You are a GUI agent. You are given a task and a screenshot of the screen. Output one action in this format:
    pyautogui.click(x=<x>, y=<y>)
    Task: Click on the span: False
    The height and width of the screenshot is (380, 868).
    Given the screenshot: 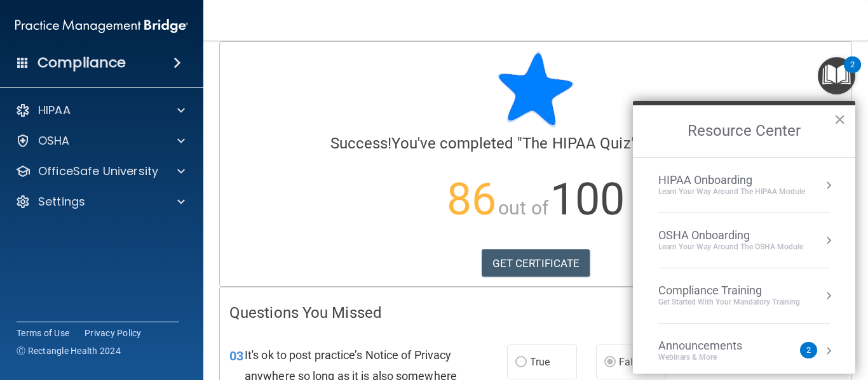 What is the action you would take?
    pyautogui.click(x=630, y=362)
    